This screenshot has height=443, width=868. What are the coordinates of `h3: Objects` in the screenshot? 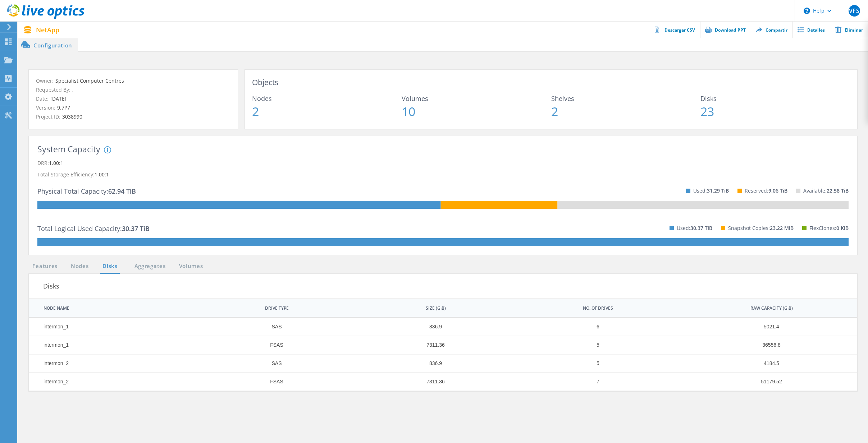 It's located at (550, 82).